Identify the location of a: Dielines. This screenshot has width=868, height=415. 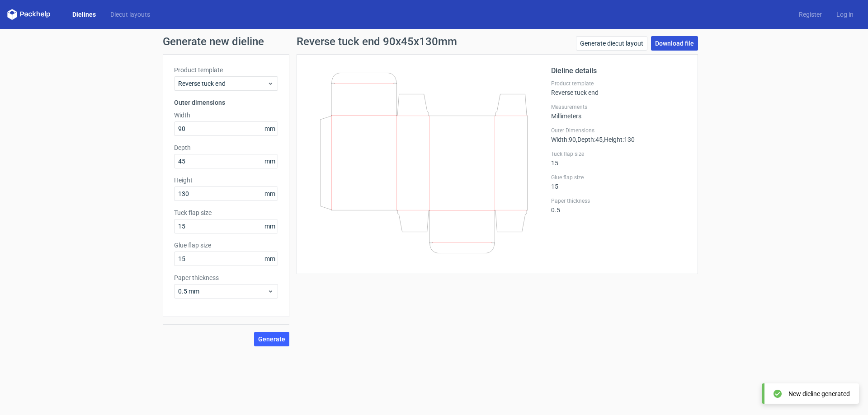
(84, 14).